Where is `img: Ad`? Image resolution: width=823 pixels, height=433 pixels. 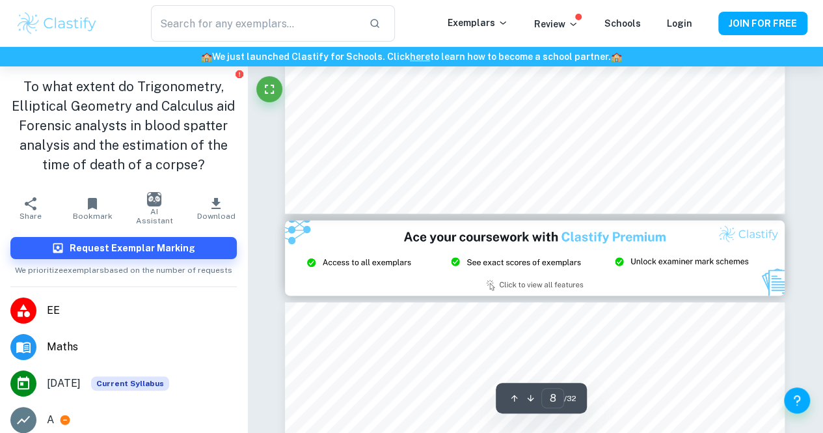 img: Ad is located at coordinates (535, 257).